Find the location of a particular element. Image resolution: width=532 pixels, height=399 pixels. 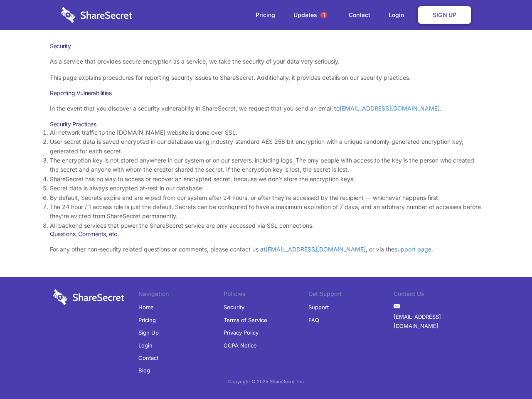

li: All backend services that power the ShareSecret service are only accessed via SSL connections. is located at coordinates (266, 226).